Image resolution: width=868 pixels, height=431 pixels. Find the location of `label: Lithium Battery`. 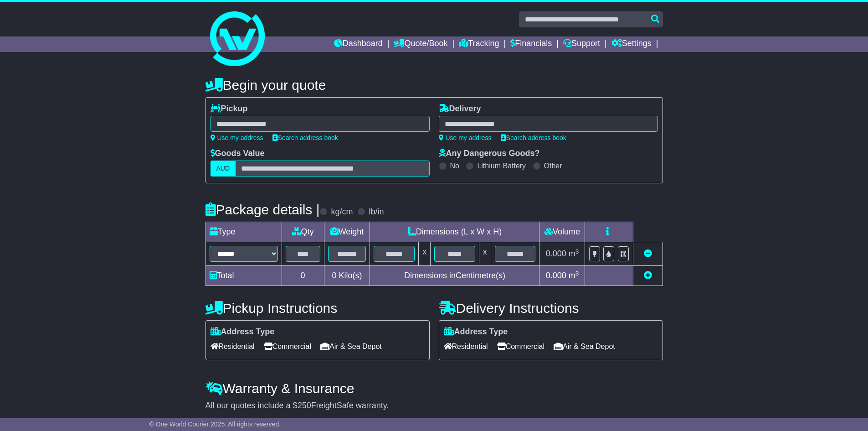

label: Lithium Battery is located at coordinates (501, 165).